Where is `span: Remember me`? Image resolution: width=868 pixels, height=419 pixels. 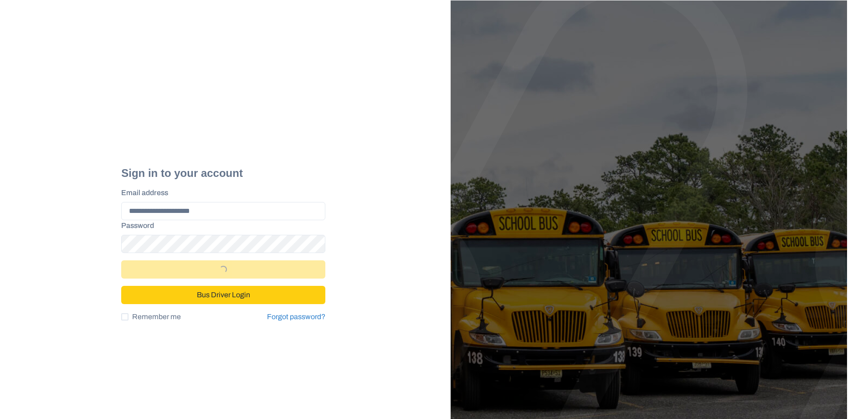 span: Remember me is located at coordinates (157, 317).